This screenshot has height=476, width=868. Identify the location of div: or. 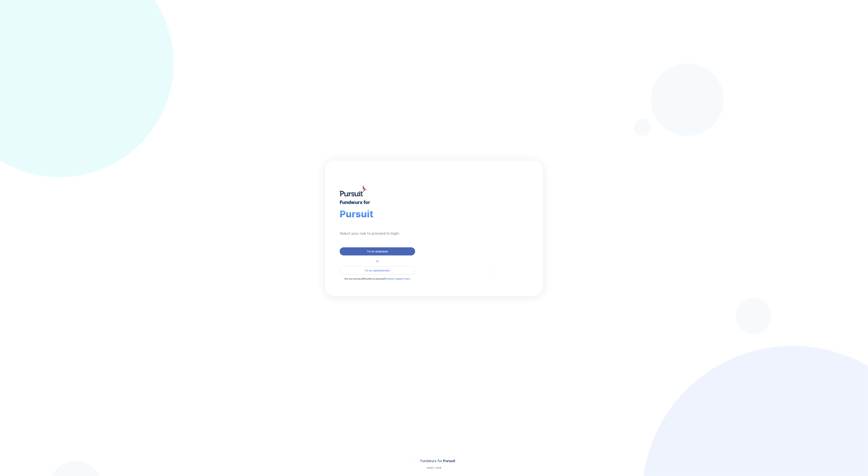
(377, 261).